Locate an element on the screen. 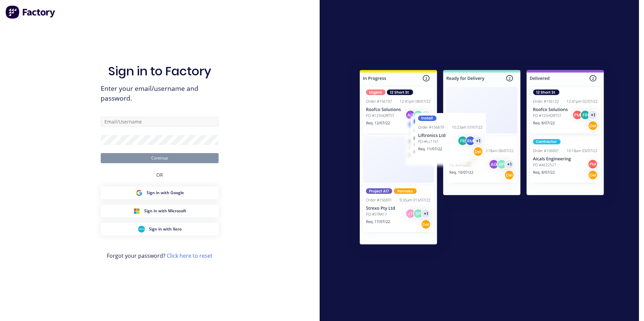 The image size is (644, 321). span: Sign in with Xero is located at coordinates (165, 229).